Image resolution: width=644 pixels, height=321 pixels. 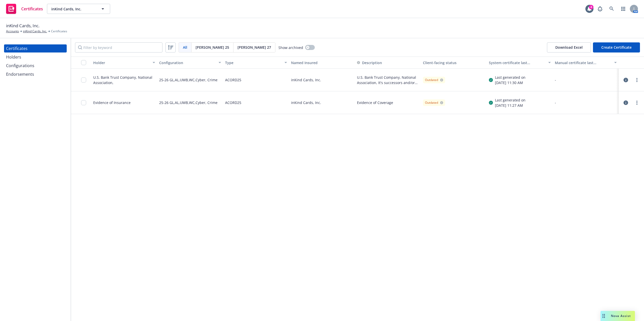 I want to click on button: Type, so click(x=256, y=63).